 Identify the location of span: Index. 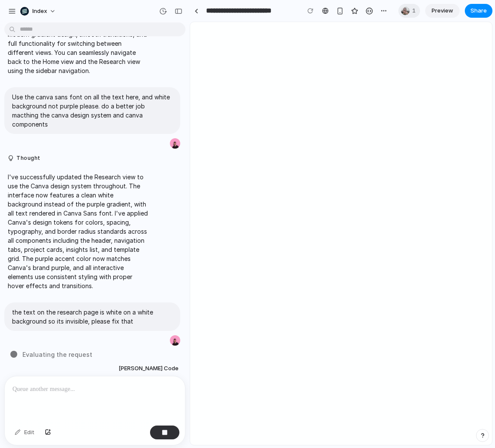
(40, 12).